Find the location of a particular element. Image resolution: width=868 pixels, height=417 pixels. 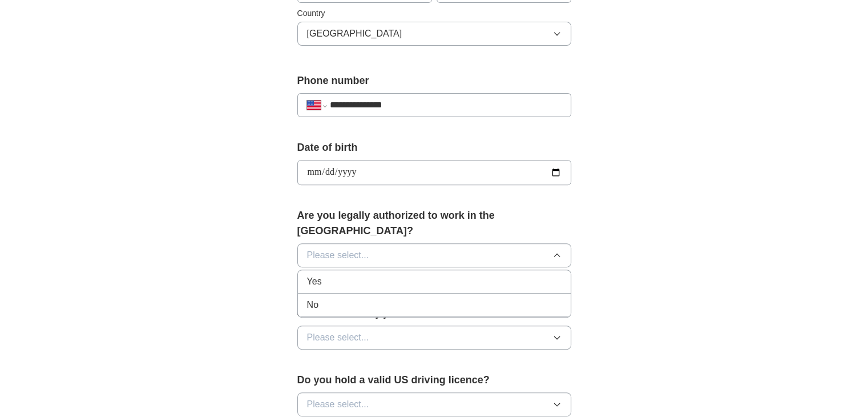

label: Phone number is located at coordinates (435, 81).